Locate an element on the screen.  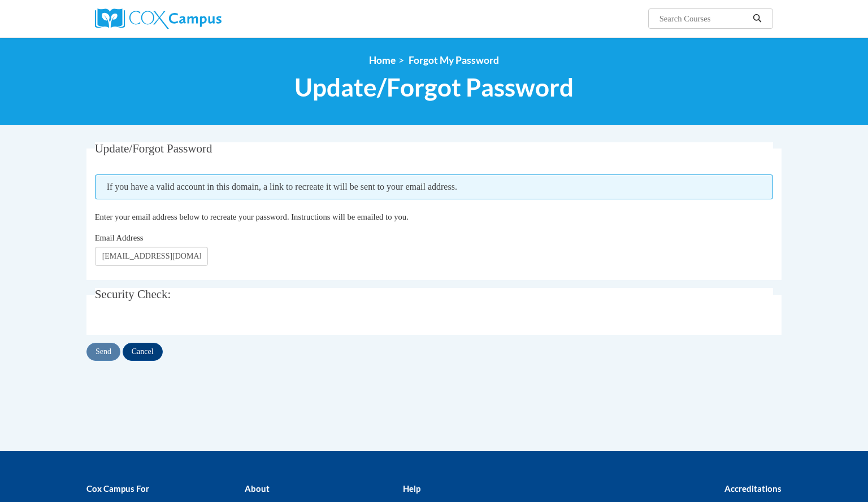
button: Search is located at coordinates (757, 19).